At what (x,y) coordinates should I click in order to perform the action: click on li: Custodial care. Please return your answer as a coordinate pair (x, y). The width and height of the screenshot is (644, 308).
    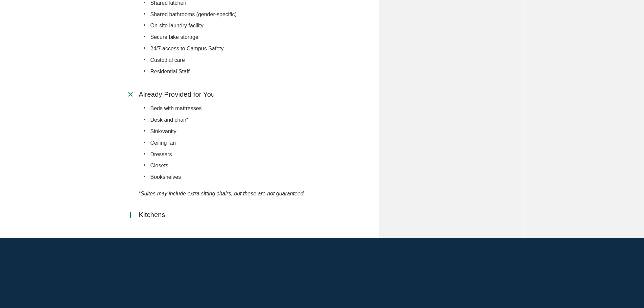
    Looking at the image, I should click on (250, 60).